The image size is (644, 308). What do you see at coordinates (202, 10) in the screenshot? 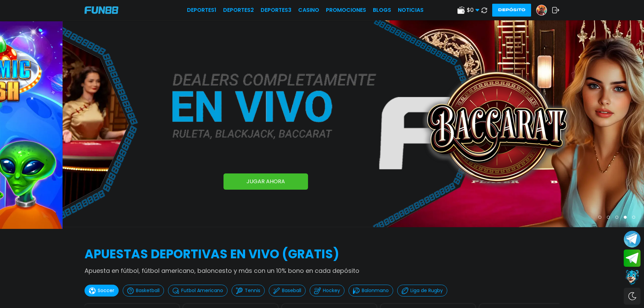
I see `a: Deportes1` at bounding box center [202, 10].